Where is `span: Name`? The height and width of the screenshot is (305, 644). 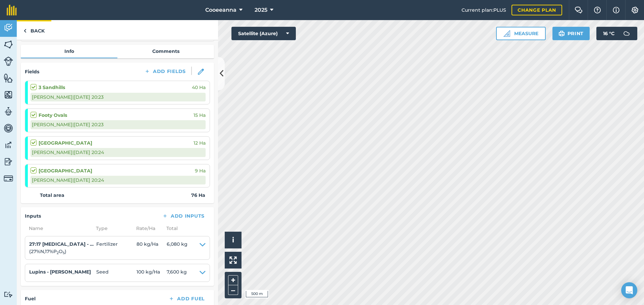
span: Name is located at coordinates (59, 228).